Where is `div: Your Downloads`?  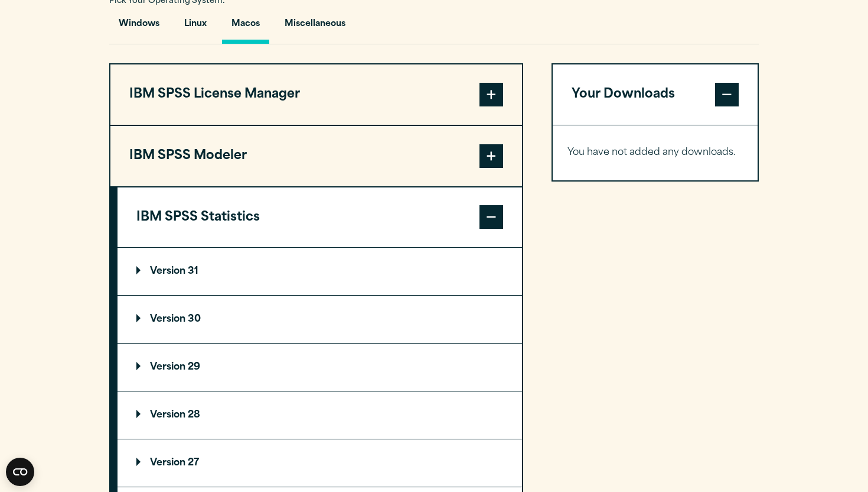 div: Your Downloads is located at coordinates (655, 153).